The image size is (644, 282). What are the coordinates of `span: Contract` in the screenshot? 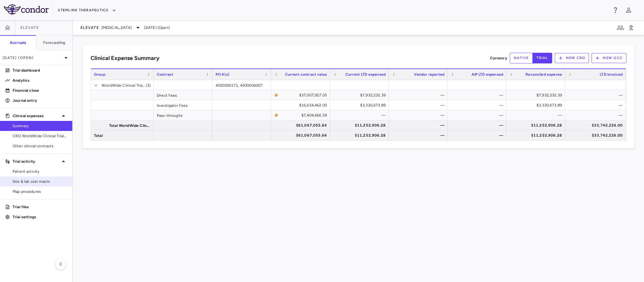 It's located at (165, 75).